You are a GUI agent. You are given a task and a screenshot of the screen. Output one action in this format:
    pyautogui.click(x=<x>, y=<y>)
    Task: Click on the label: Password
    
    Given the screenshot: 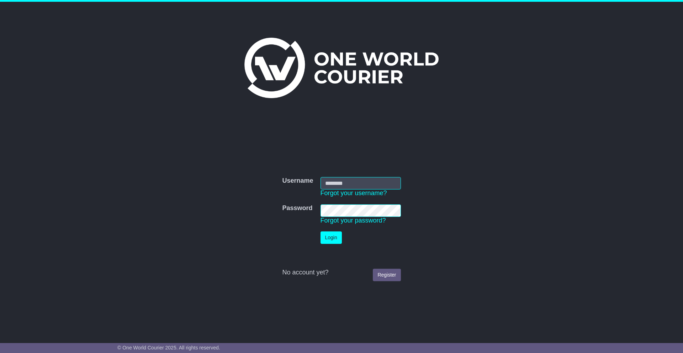 What is the action you would take?
    pyautogui.click(x=297, y=209)
    